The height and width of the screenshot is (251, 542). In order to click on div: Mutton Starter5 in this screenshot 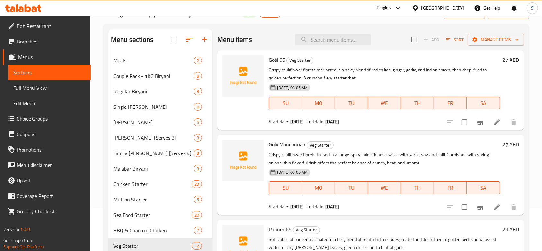, I will do `click(160, 199)`.